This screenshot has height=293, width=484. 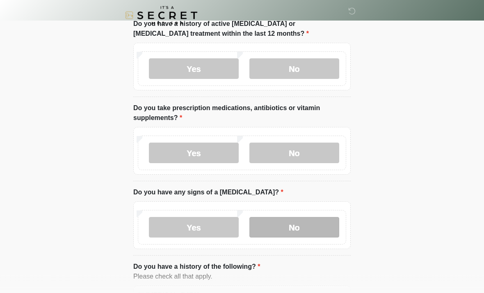 What do you see at coordinates (161, 15) in the screenshot?
I see `img: It's A Secret Med Spa Logo` at bounding box center [161, 15].